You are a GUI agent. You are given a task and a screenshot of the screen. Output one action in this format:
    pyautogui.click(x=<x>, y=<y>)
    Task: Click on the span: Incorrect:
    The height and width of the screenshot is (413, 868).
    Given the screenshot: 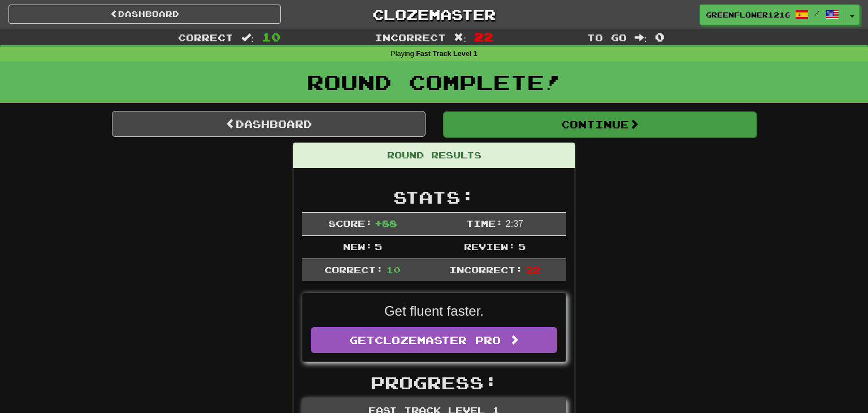 What is the action you would take?
    pyautogui.click(x=486, y=269)
    